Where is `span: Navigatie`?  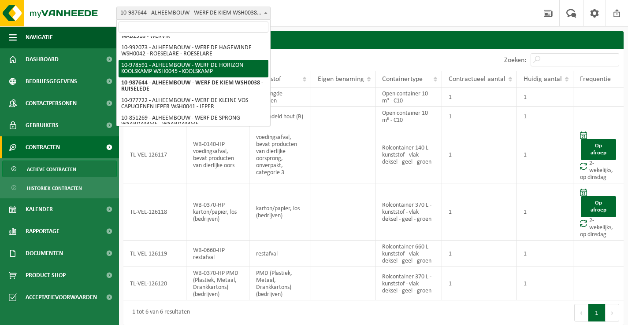 span: Navigatie is located at coordinates (39, 37).